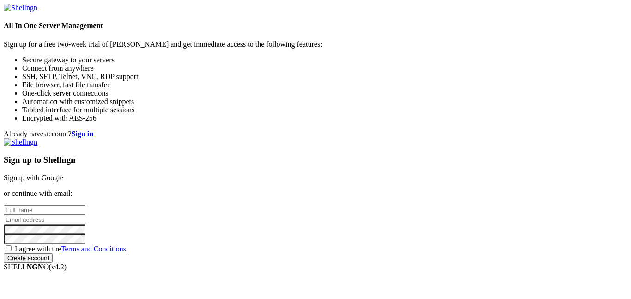  I want to click on li: Tabbed interface for multiple sessions, so click(325, 110).